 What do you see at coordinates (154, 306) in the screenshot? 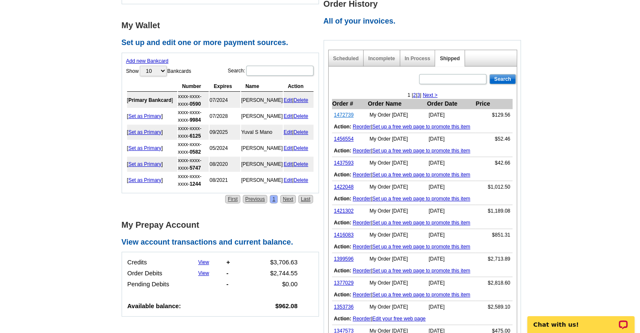
I see `b: Available balance:` at bounding box center [154, 306].